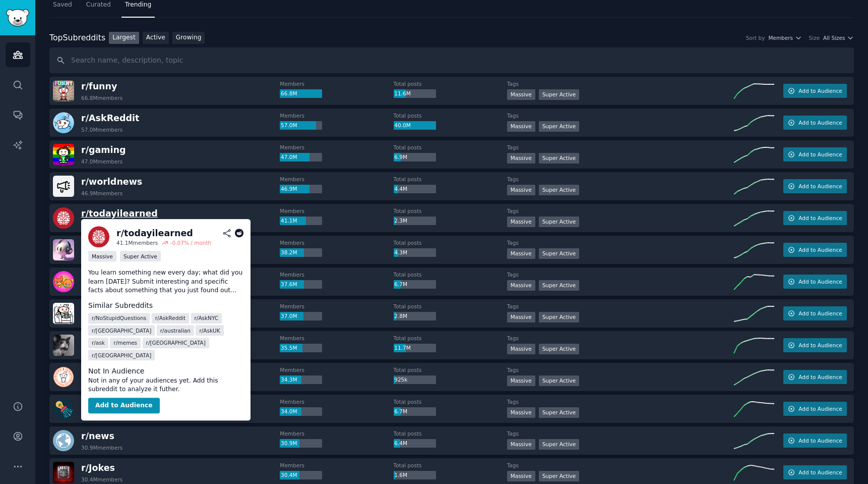 This screenshot has height=484, width=868. What do you see at coordinates (301, 476) in the screenshot?
I see `div: 30.4M` at bounding box center [301, 476].